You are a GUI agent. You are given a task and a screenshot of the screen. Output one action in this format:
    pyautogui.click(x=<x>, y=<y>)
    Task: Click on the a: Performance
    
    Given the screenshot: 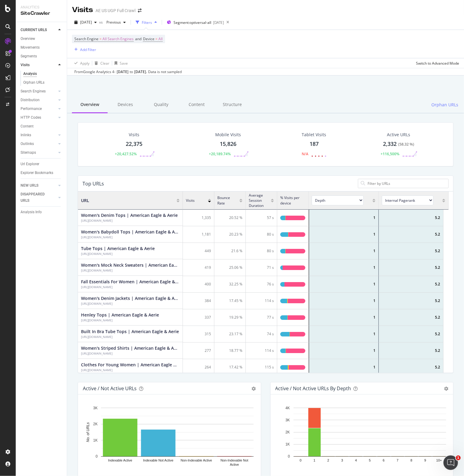 What is the action you would take?
    pyautogui.click(x=38, y=109)
    